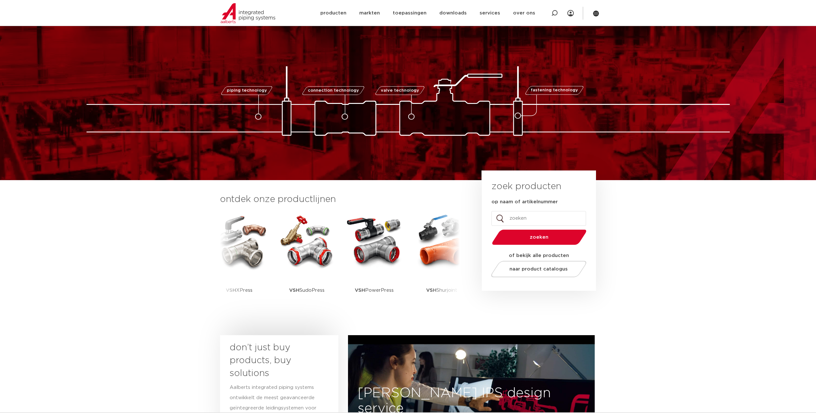 The height and width of the screenshot is (413, 816). What do you see at coordinates (333, 90) in the screenshot?
I see `span: connection technology` at bounding box center [333, 90].